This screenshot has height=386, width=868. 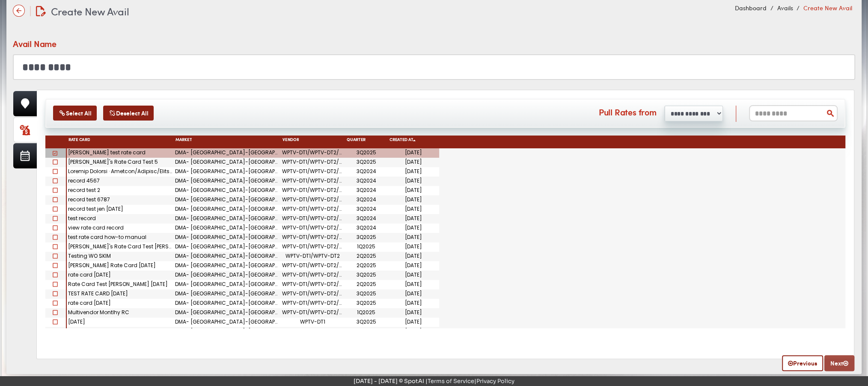 What do you see at coordinates (35, 43) in the screenshot?
I see `div: Avail Name` at bounding box center [35, 43].